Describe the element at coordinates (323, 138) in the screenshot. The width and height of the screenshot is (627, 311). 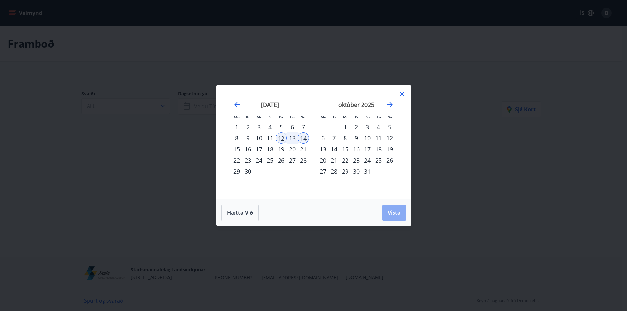
I see `td: Choose mánudagur, 6. október 2025 as your check-in date. It’s available.` at that location.